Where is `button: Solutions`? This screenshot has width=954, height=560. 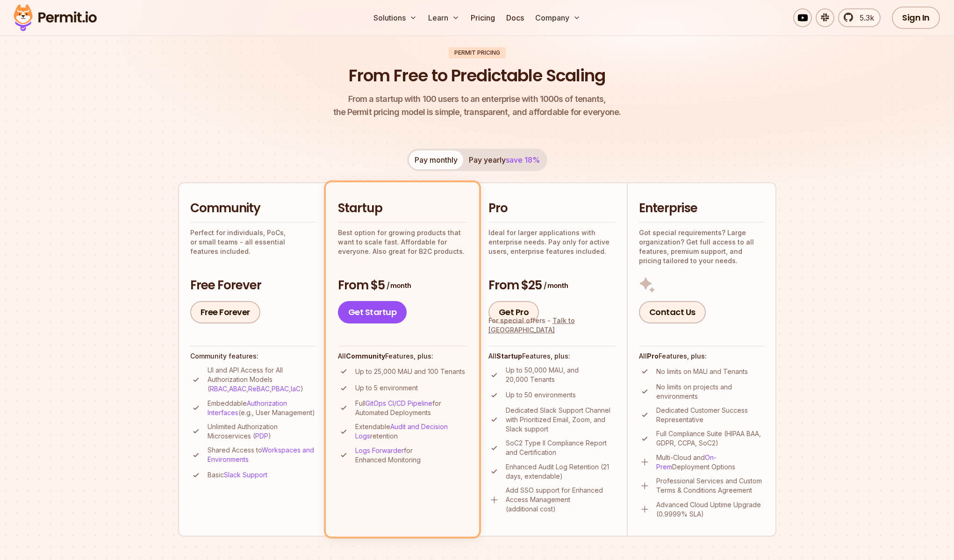 button: Solutions is located at coordinates (395, 17).